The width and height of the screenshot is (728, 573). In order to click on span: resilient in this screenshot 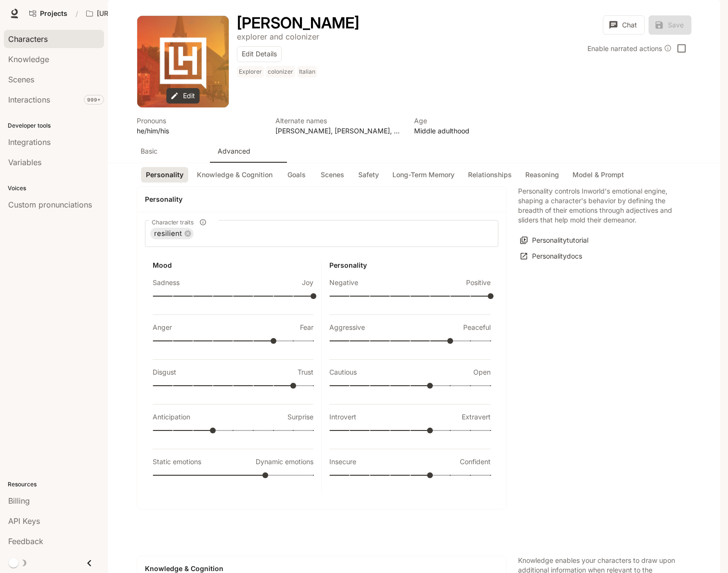, I will do `click(168, 233)`.